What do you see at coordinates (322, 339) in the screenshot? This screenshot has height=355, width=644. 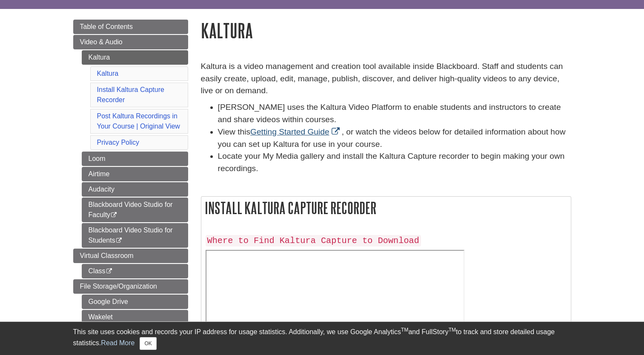 I see `div: This site uses cookies and records your IP address for usage statistics. Additionally, we use Goo...` at bounding box center [322, 339].